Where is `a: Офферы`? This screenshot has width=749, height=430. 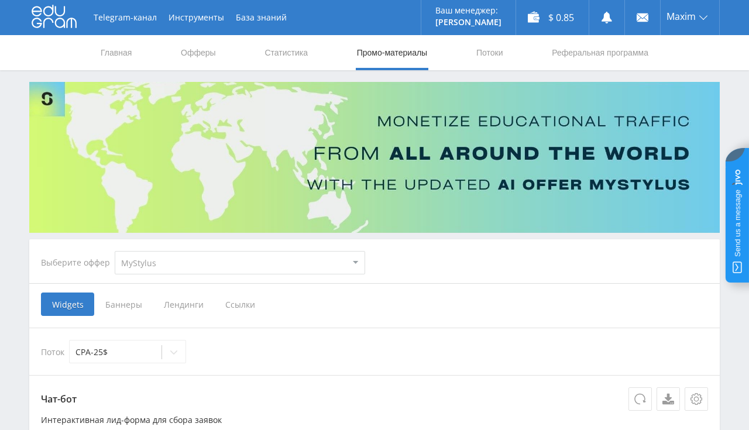
a: Офферы is located at coordinates (198, 53).